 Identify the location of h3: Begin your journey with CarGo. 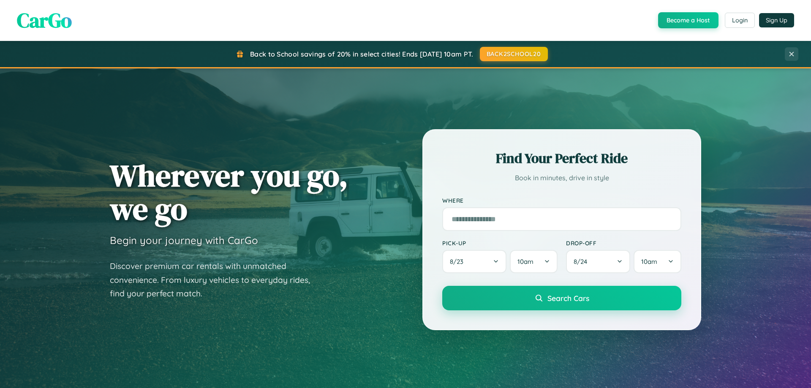
(184, 240).